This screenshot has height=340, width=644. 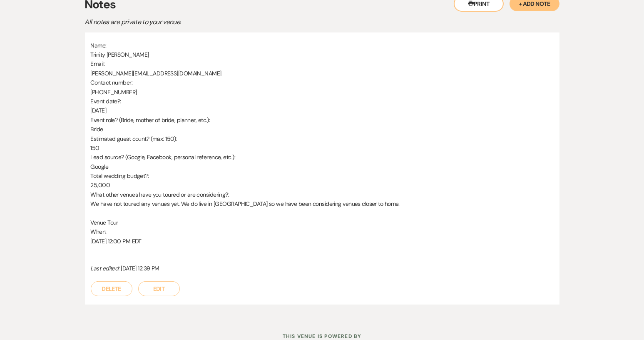 I want to click on span: Google, so click(x=100, y=167).